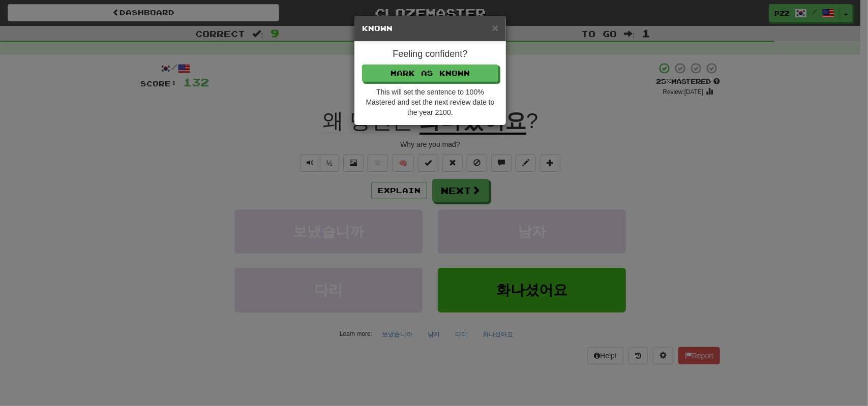 The image size is (868, 406). Describe the element at coordinates (430, 28) in the screenshot. I see `h5: Known` at that location.